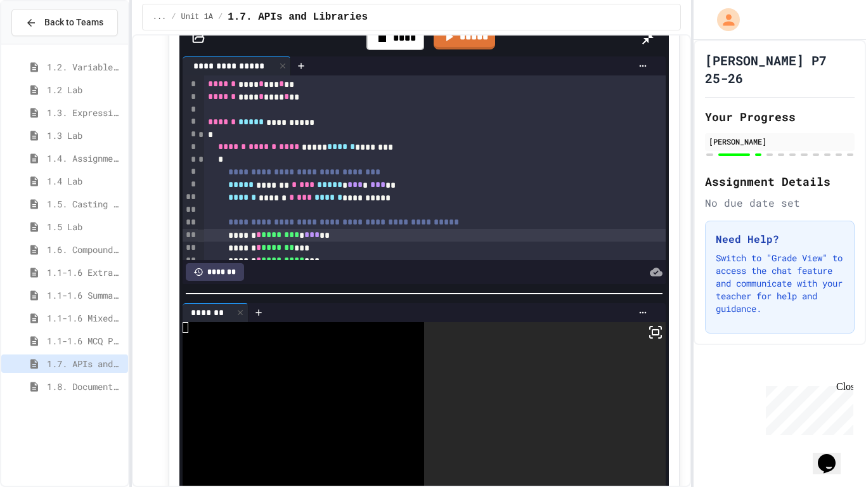 The image size is (866, 487). What do you see at coordinates (85, 112) in the screenshot?
I see `span: 1.3. Expressions and Output [New]` at bounding box center [85, 112].